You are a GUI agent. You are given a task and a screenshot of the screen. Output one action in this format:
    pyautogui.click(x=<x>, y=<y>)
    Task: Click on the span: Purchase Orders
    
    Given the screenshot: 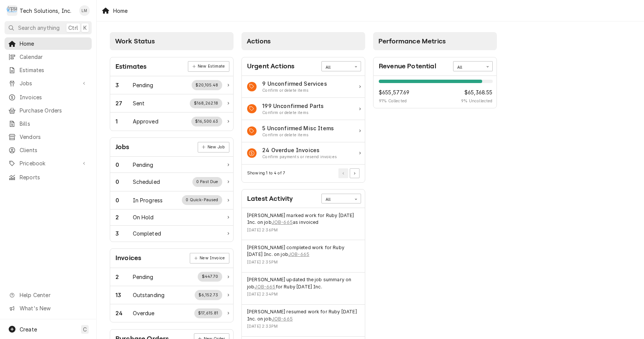 What is the action you would take?
    pyautogui.click(x=53, y=111)
    